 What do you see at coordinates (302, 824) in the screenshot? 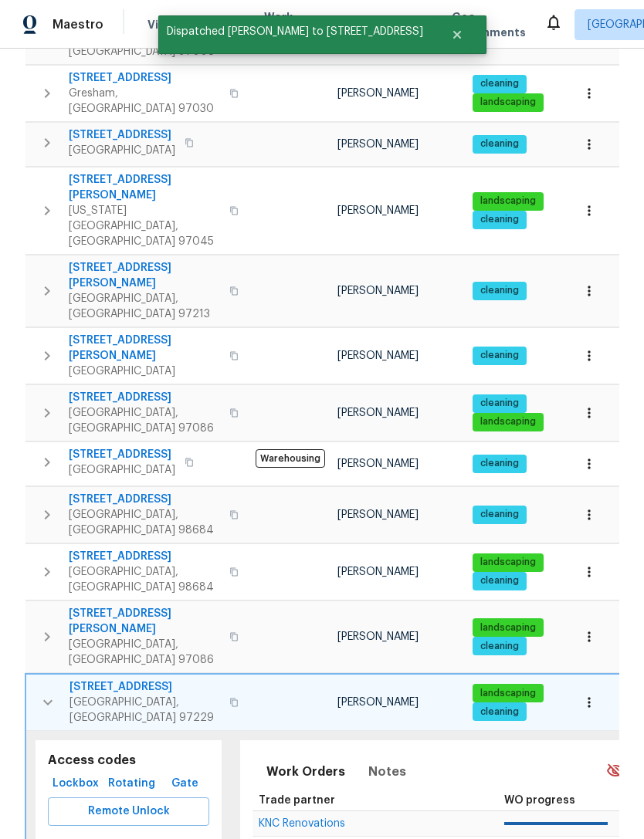
I see `a: KNC Renovations` at bounding box center [302, 824].